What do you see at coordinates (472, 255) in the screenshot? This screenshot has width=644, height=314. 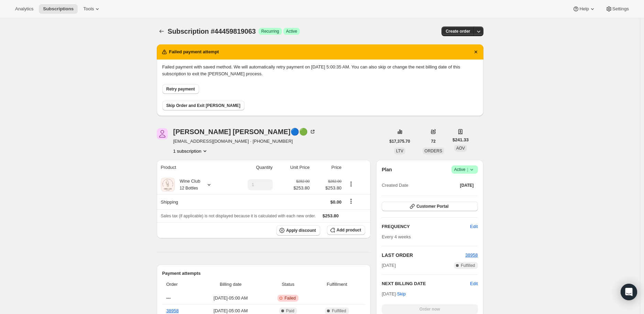 I see `button: 38958` at bounding box center [472, 255].